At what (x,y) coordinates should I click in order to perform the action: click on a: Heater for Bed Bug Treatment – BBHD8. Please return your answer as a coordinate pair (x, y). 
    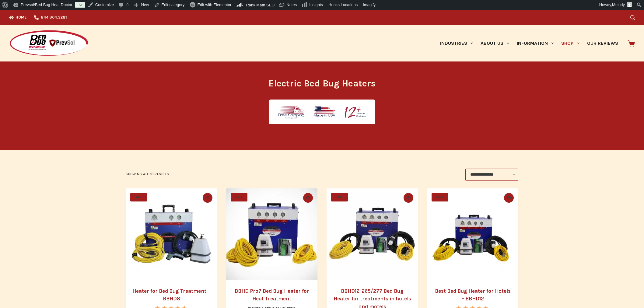
    Looking at the image, I should click on (171, 295).